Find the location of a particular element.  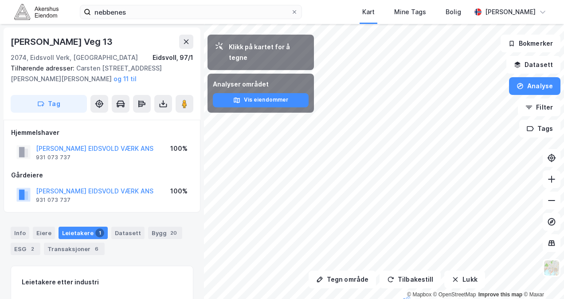

div: 20 is located at coordinates (173, 233).